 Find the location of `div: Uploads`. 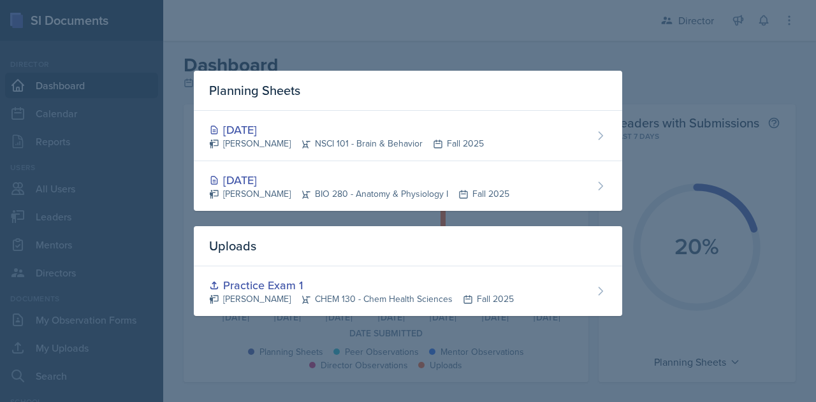

div: Uploads is located at coordinates (408, 246).